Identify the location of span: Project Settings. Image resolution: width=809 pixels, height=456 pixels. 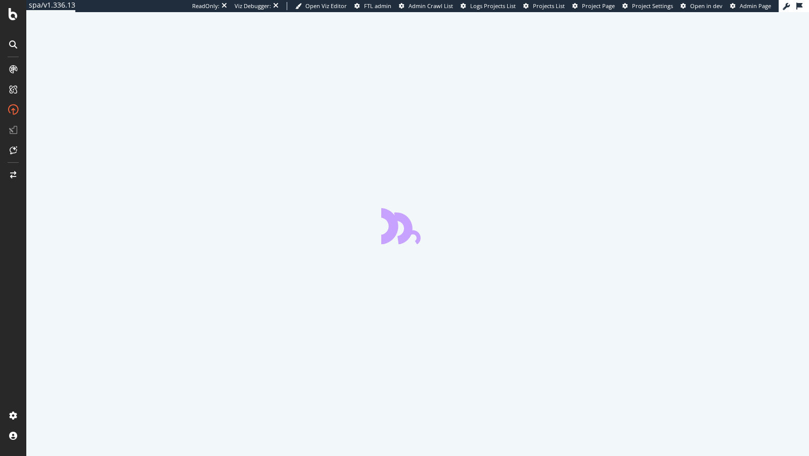
(652, 6).